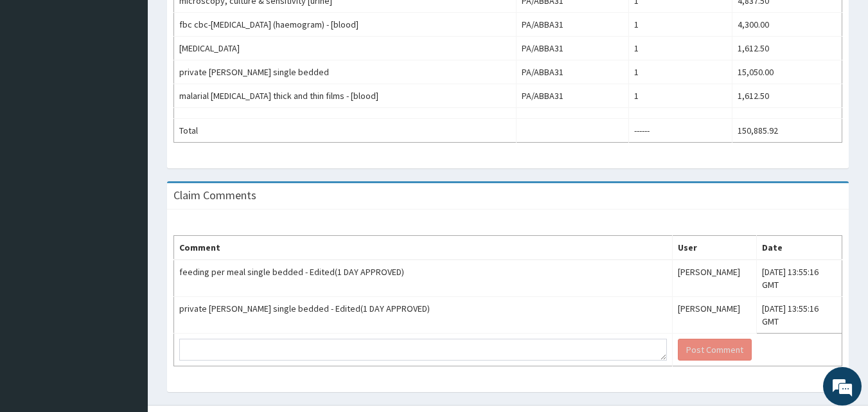 Image resolution: width=868 pixels, height=412 pixels. Describe the element at coordinates (787, 24) in the screenshot. I see `td: 4,300.00` at that location.